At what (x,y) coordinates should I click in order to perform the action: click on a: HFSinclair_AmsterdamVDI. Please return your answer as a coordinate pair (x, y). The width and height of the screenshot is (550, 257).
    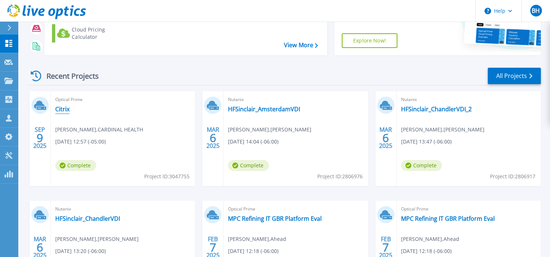
    Looking at the image, I should click on (264, 109).